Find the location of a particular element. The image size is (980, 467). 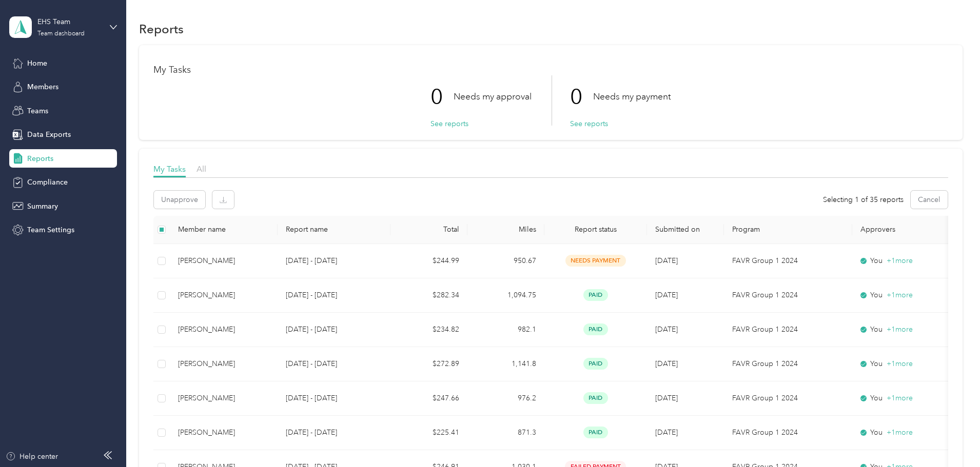

th: Program is located at coordinates (788, 230).